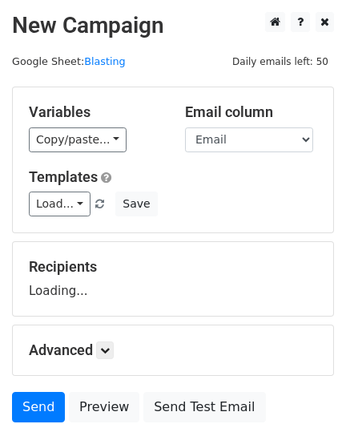  I want to click on a: Load..., so click(59, 204).